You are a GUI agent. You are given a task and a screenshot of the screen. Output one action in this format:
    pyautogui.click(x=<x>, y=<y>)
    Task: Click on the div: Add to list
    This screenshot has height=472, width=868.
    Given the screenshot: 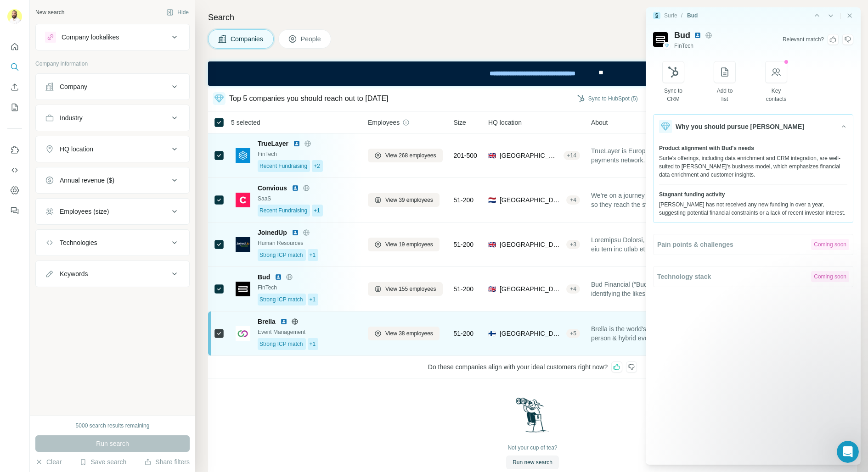 What is the action you would take?
    pyautogui.click(x=725, y=95)
    